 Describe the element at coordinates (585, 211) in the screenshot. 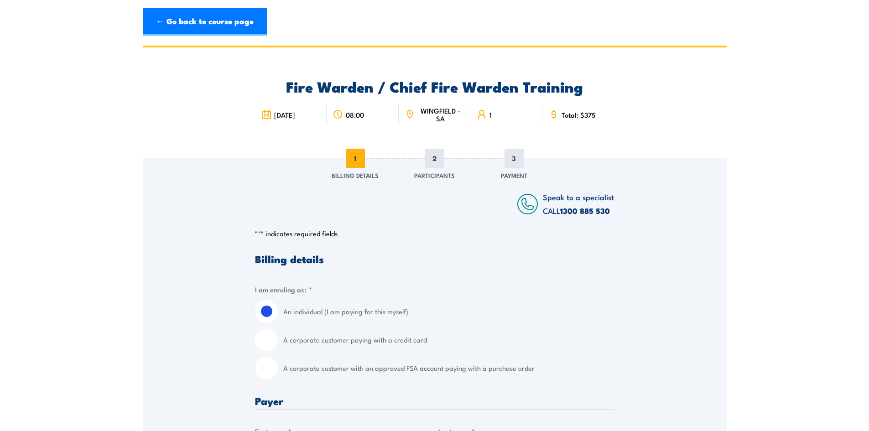

I see `a: 1300 885 530` at that location.